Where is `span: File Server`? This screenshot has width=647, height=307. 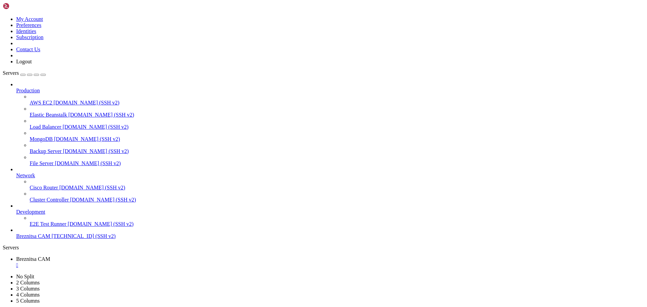 span: File Server is located at coordinates (41, 163).